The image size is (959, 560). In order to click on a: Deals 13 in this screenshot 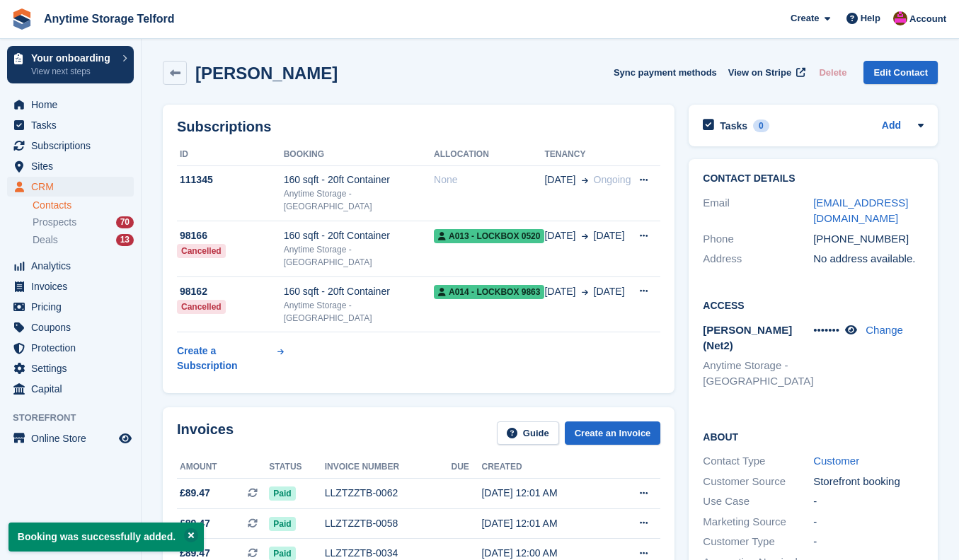, I will do `click(83, 240)`.